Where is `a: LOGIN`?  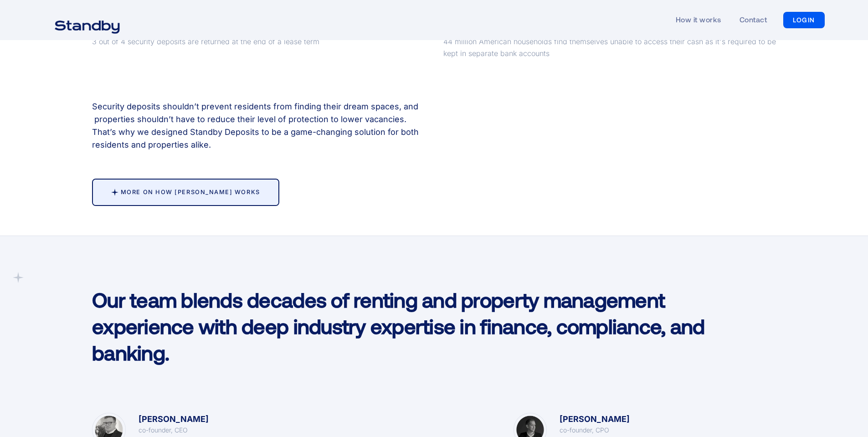 a: LOGIN is located at coordinates (804, 20).